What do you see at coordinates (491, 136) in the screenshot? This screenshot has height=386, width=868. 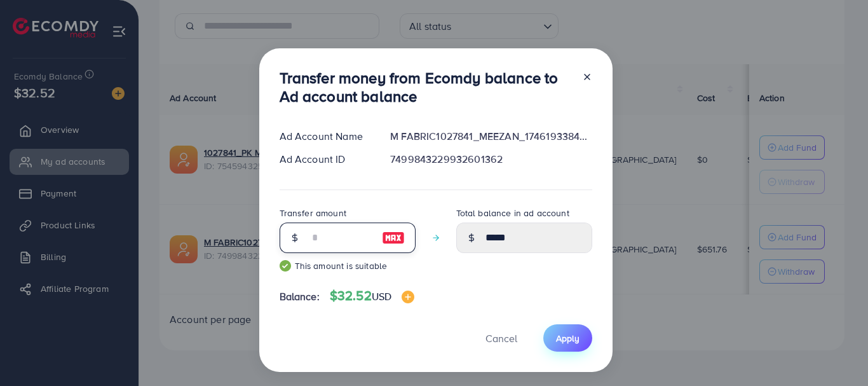 I see `div: M FABRIC1027841_MEEZAN_1746193384004` at bounding box center [491, 136].